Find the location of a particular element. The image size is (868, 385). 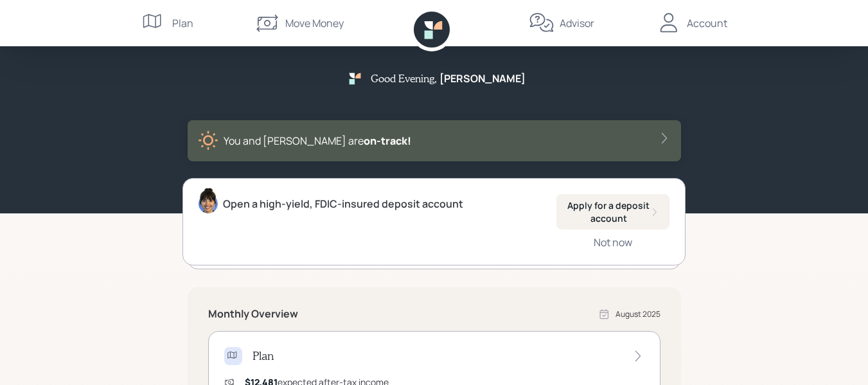

div: Advisor is located at coordinates (577, 23).